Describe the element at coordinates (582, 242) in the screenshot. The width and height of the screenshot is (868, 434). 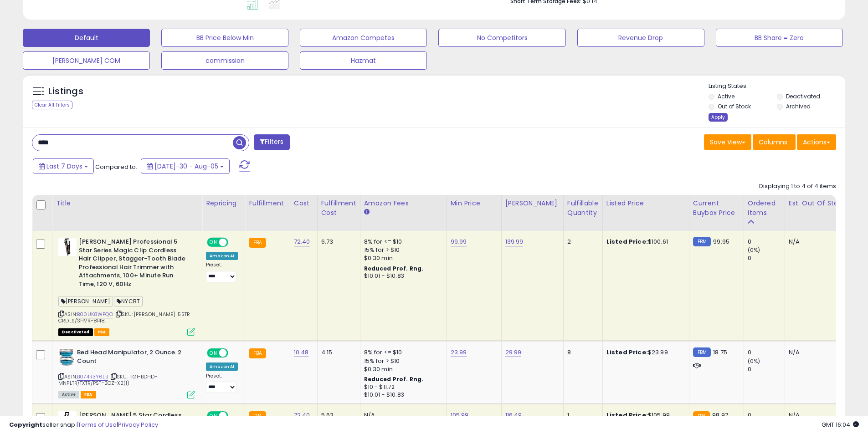
I see `div: 2` at that location.